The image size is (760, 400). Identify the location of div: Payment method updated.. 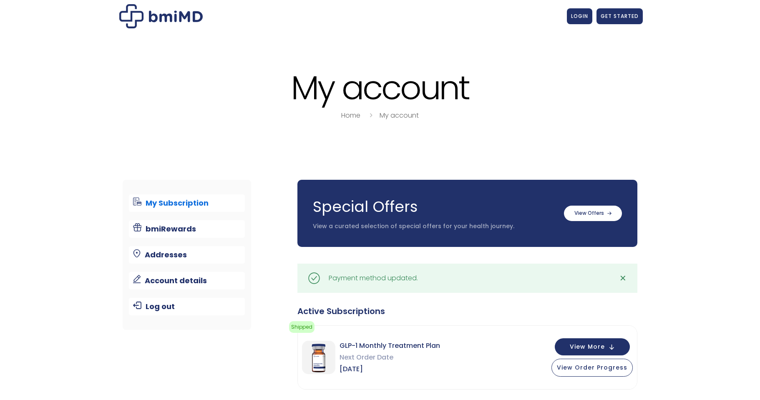
(373, 278).